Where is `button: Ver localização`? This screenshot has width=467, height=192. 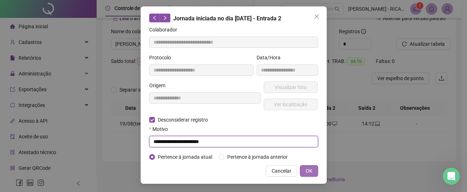
button: Ver localização is located at coordinates (291, 104).